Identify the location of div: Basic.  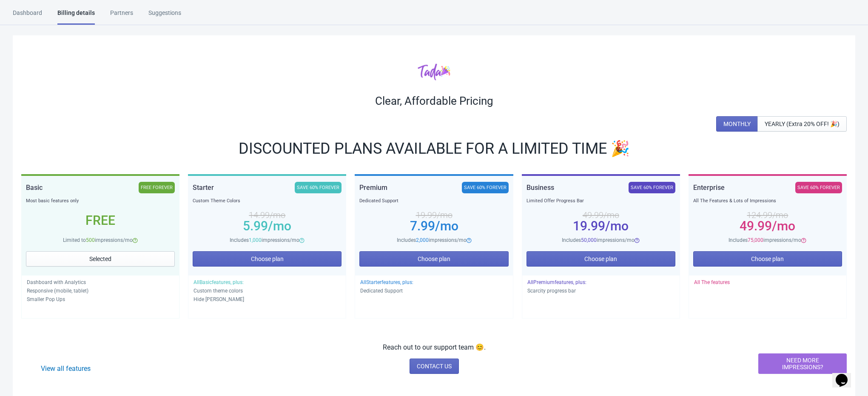
(34, 187).